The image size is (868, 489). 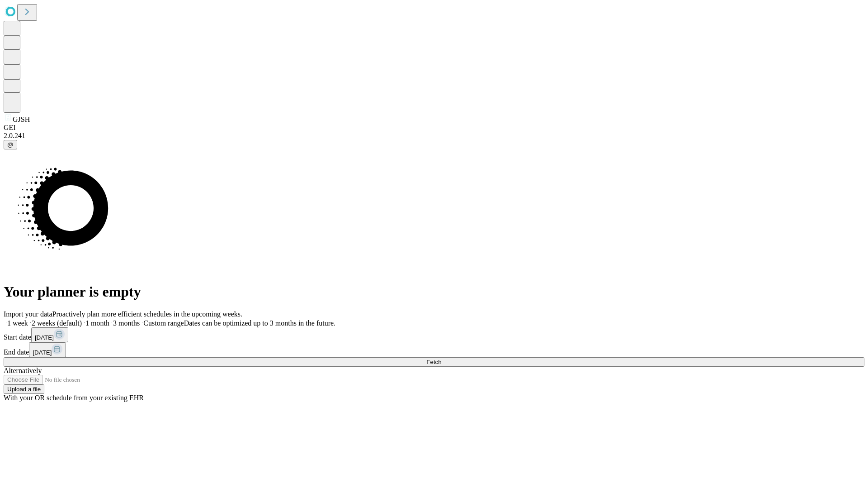 I want to click on div: 2.0.241, so click(x=434, y=136).